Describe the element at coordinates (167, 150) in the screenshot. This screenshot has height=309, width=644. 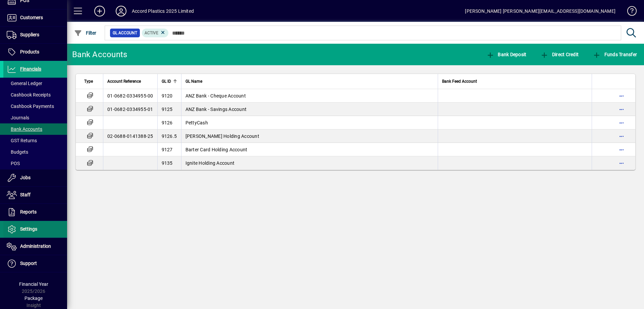
I see `span: 9127` at that location.